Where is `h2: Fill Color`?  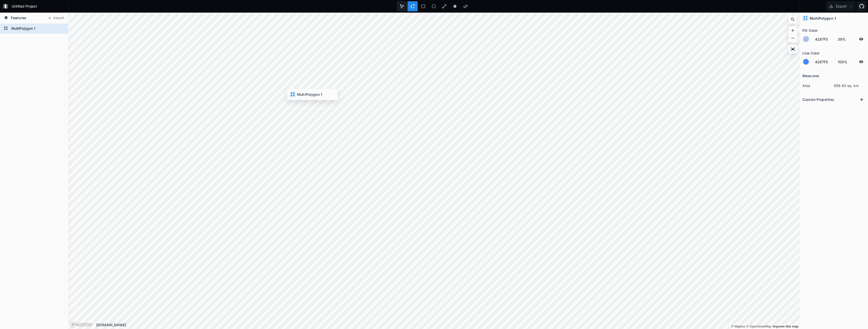
h2: Fill Color is located at coordinates (810, 30).